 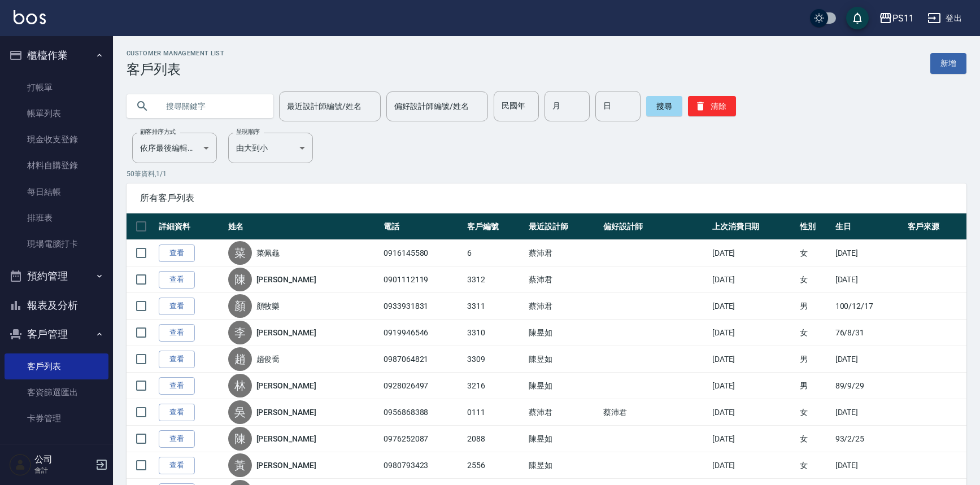 What do you see at coordinates (495, 253) in the screenshot?
I see `td: 6` at bounding box center [495, 253].